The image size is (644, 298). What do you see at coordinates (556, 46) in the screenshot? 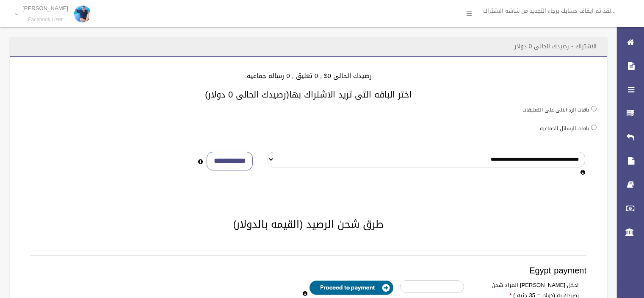
I see `header: الاشتراك - رصيدك الحالى 0 دولار` at bounding box center [556, 46].